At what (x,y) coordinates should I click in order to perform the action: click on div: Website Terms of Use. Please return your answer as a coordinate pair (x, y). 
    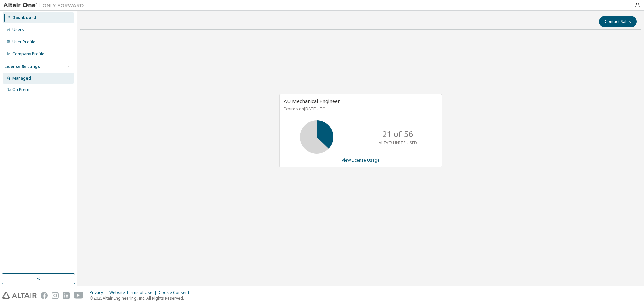
    Looking at the image, I should click on (134, 293).